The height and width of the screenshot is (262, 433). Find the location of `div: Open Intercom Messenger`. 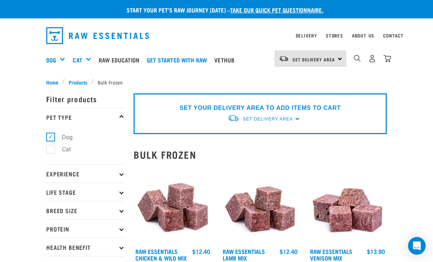

div: Open Intercom Messenger is located at coordinates (417, 246).